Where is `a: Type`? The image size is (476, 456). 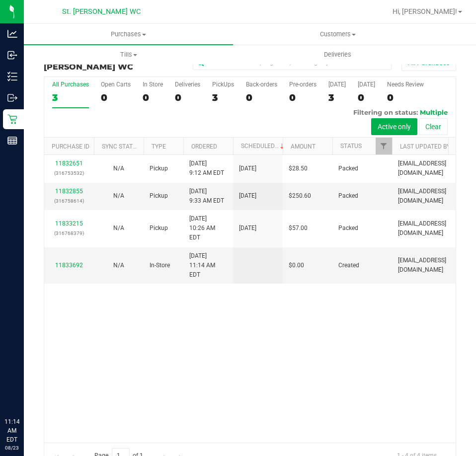
a: Type is located at coordinates (159, 146).